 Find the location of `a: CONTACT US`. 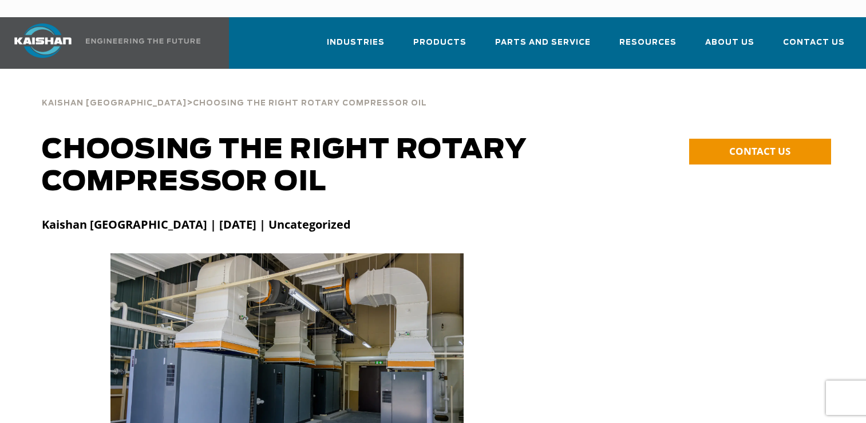

a: CONTACT US is located at coordinates (760, 151).